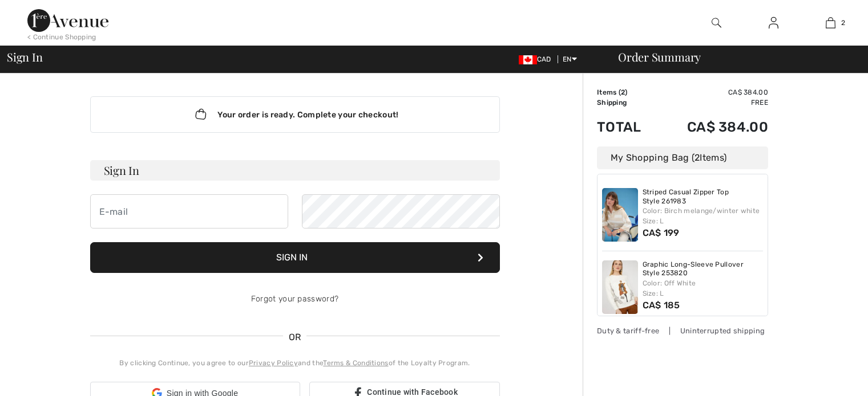 This screenshot has width=868, height=396. What do you see at coordinates (627, 92) in the screenshot?
I see `td: Items ( )` at bounding box center [627, 92].